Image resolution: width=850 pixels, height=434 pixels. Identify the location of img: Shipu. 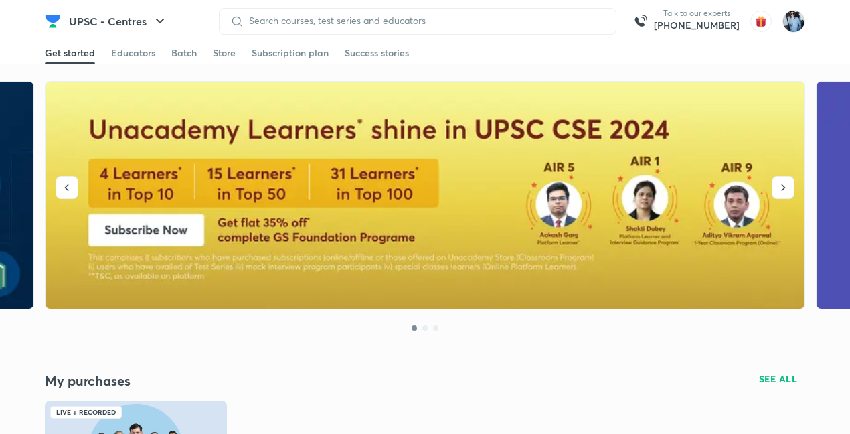
(794, 21).